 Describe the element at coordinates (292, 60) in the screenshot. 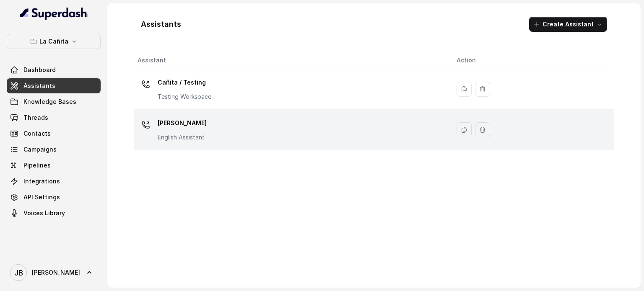

I see `th: Assistant` at that location.